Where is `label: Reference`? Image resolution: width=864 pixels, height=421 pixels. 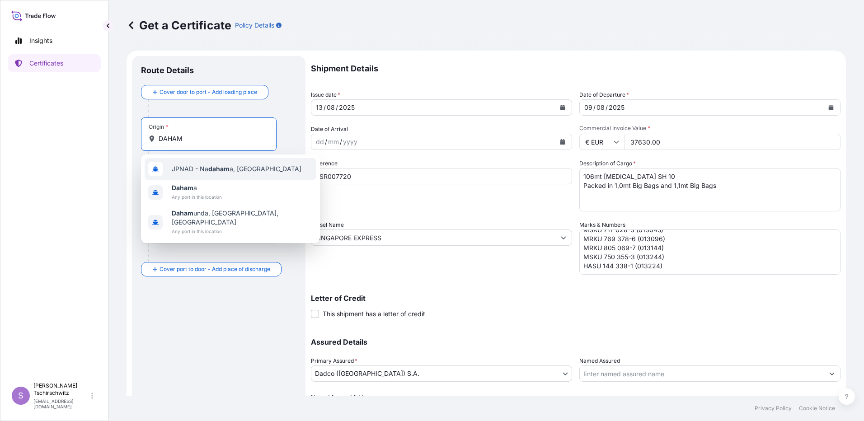 label: Reference is located at coordinates (324, 163).